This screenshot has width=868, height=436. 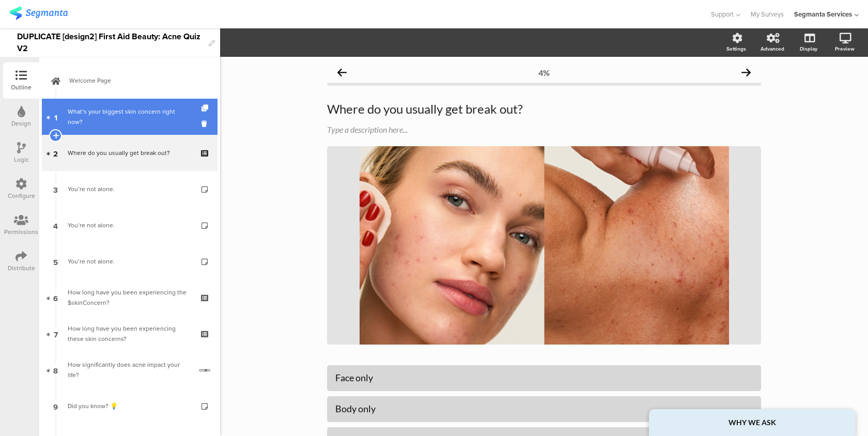 I want to click on div: Did you know? 💡, so click(x=129, y=407).